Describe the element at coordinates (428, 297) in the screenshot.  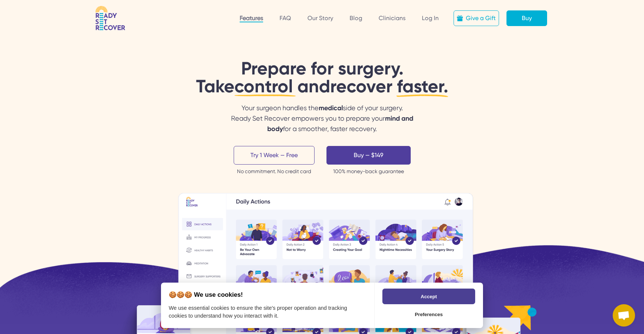
I see `button: Accept` at that location.